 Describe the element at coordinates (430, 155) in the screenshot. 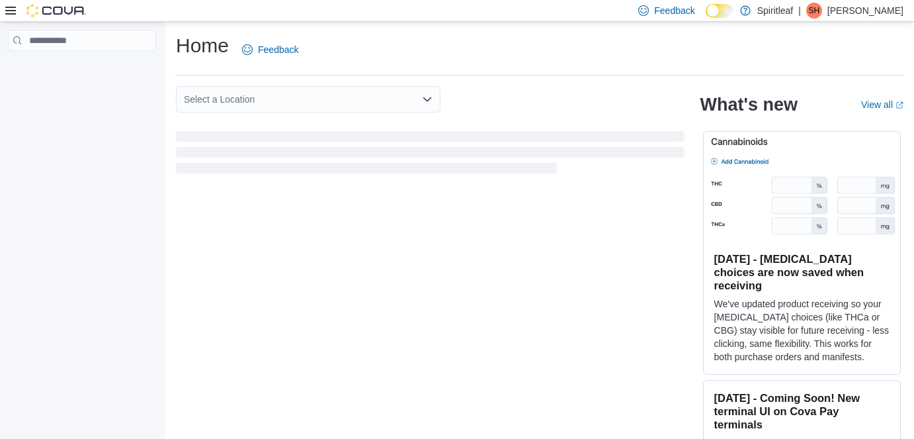

I see `span: Loading` at that location.